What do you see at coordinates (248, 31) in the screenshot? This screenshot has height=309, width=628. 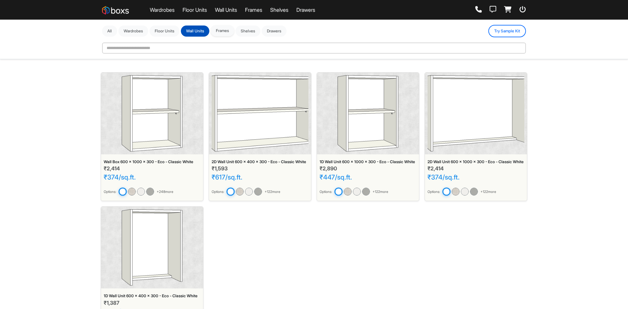 I see `button: Shelves` at bounding box center [248, 31].